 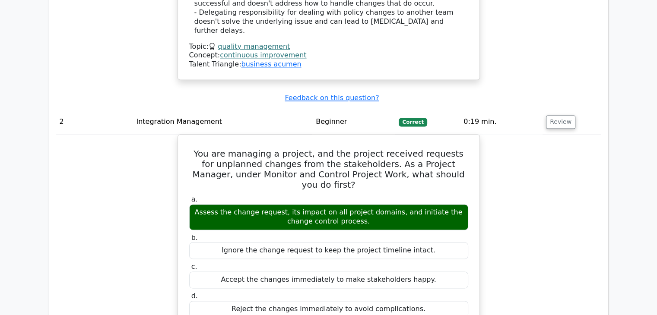 What do you see at coordinates (194, 237) in the screenshot?
I see `span: b.` at bounding box center [194, 237].